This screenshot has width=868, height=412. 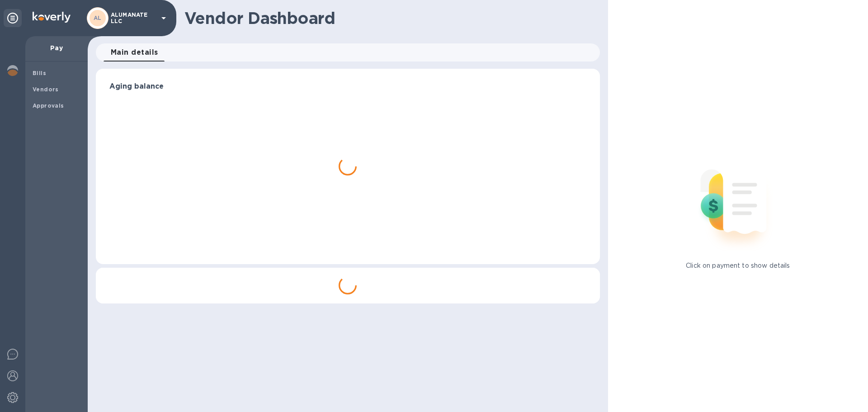 What do you see at coordinates (45, 89) in the screenshot?
I see `b: Vendors` at bounding box center [45, 89].